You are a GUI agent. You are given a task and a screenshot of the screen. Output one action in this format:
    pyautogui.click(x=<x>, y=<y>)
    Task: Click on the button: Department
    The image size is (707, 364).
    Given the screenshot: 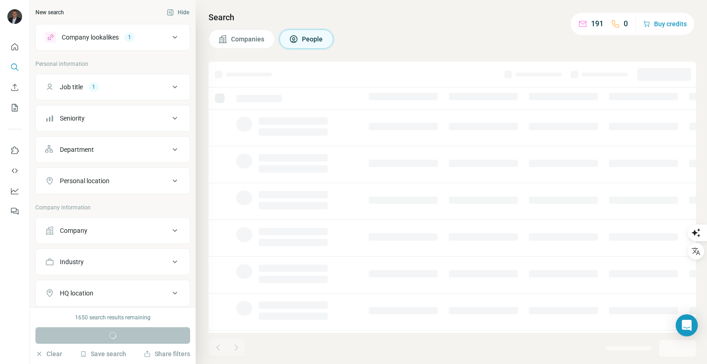 What is the action you would take?
    pyautogui.click(x=113, y=150)
    